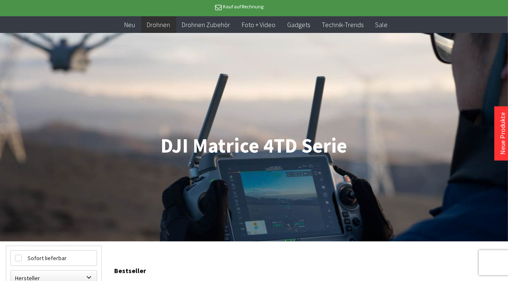 The image size is (508, 281). What do you see at coordinates (206, 25) in the screenshot?
I see `a: Drohnen Zubehör` at bounding box center [206, 25].